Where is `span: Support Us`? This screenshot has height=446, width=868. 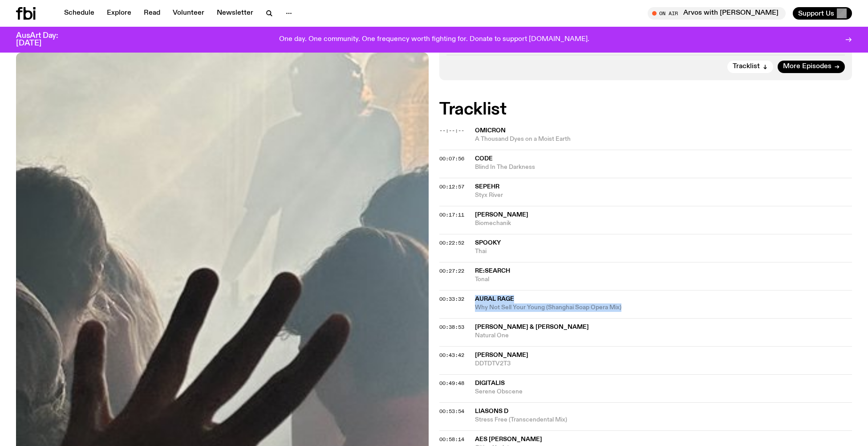
span: Support Us is located at coordinates (816, 13).